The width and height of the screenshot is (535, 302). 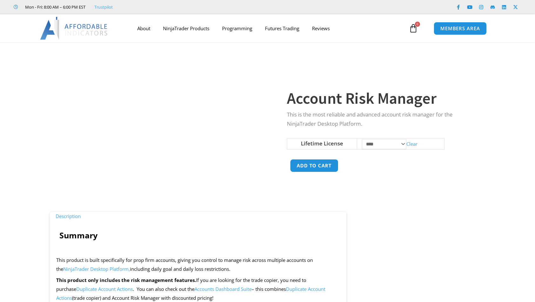 What do you see at coordinates (198, 235) in the screenshot?
I see `h4: Summary` at bounding box center [198, 235].